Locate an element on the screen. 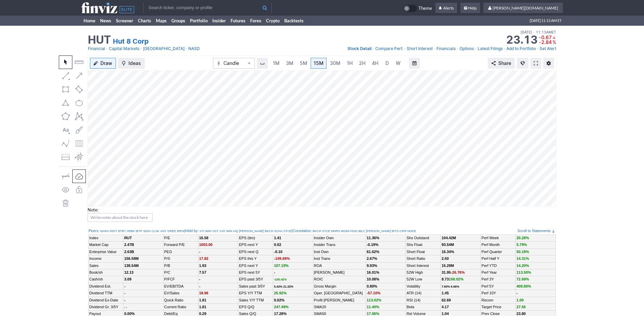 The image size is (644, 316). span: 105.42% is located at coordinates (280, 279).